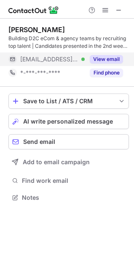  What do you see at coordinates (56, 162) in the screenshot?
I see `span: Add to email campaign` at bounding box center [56, 162].